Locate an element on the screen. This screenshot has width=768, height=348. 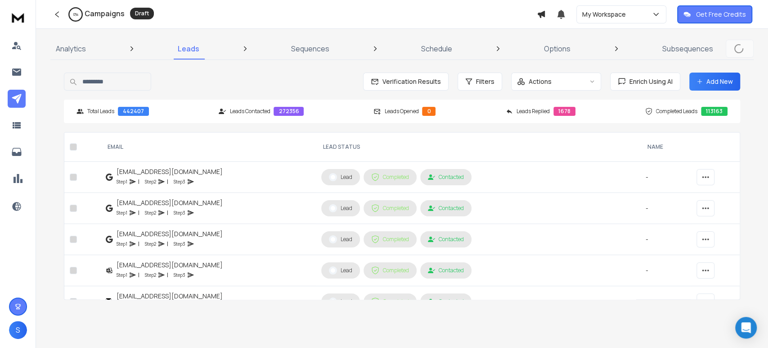
p: Schedule is located at coordinates (437, 49).